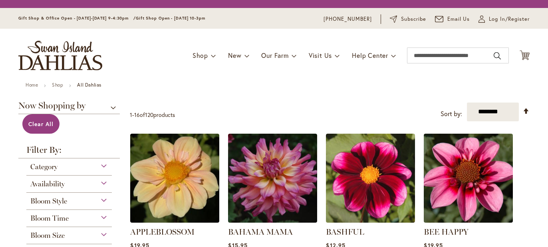 The image size is (548, 247). Describe the element at coordinates (497, 56) in the screenshot. I see `button: Search` at that location.